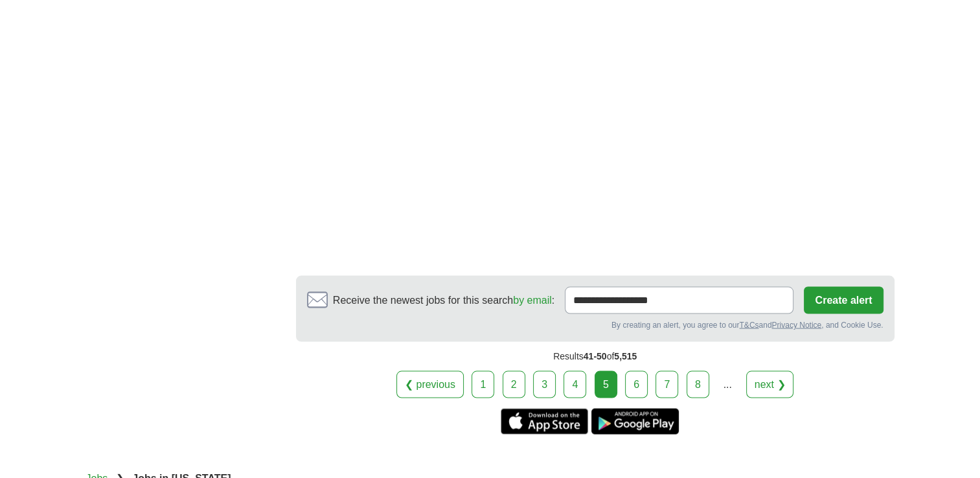 The height and width of the screenshot is (478, 980). I want to click on a: 4, so click(574, 384).